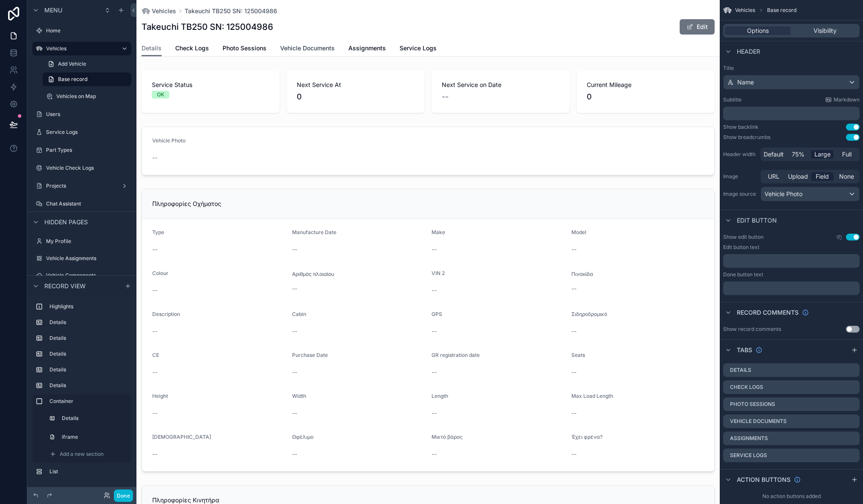 The image size is (863, 504). Describe the element at coordinates (93, 97) in the screenshot. I see `label: Vehicles on Map` at that location.